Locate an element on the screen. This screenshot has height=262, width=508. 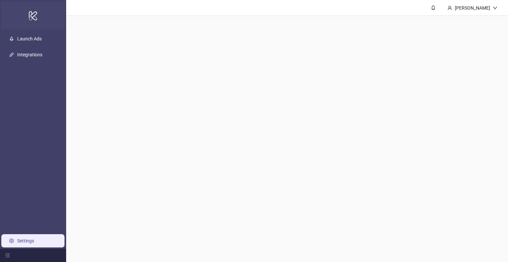
span: bell is located at coordinates (434, 8).